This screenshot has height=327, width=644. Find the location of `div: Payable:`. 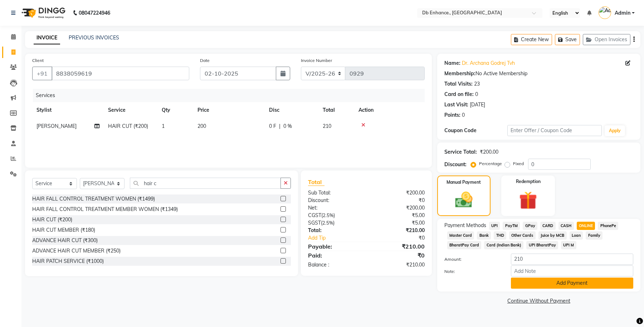

div: Payable: is located at coordinates (334, 246).